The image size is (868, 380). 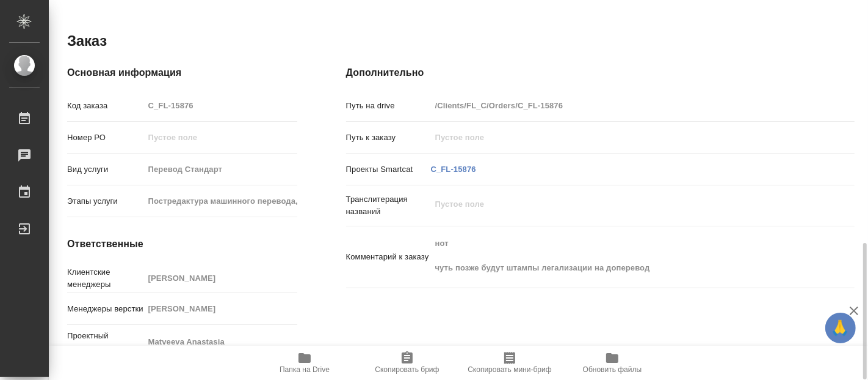 I want to click on span: Скопировать мини-бриф, so click(x=509, y=369).